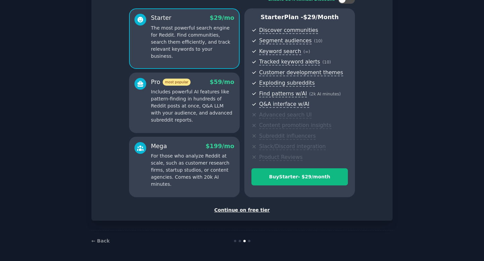 This screenshot has width=484, height=261. Describe the element at coordinates (192, 42) in the screenshot. I see `p: The most powerful search engine for Reddit. Find communities, search them efficiently, and track ...` at that location.